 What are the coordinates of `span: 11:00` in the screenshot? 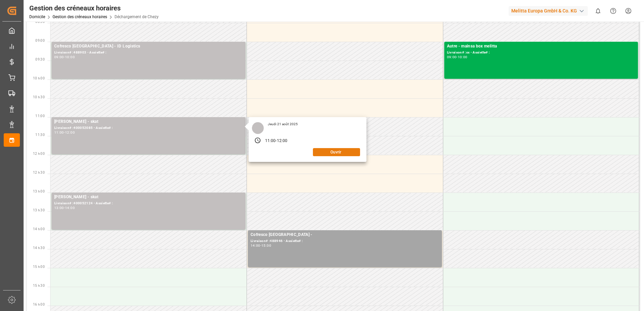 It's located at (40, 116).